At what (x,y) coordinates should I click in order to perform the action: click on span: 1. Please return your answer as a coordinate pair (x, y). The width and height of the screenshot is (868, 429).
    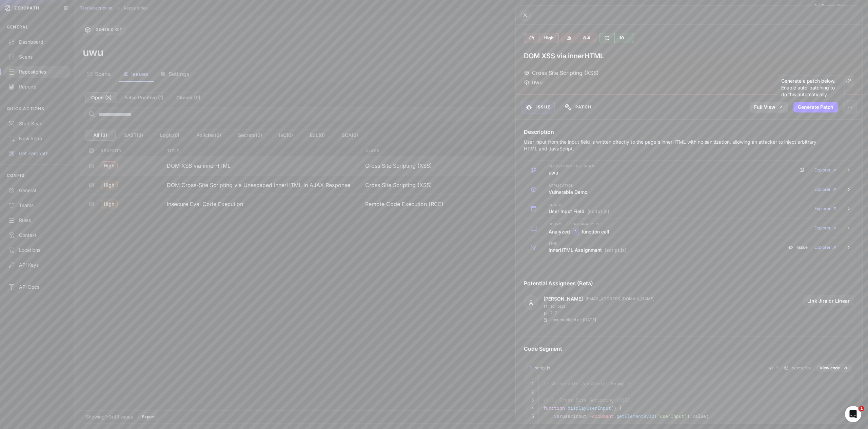
    Looking at the image, I should click on (862, 409).